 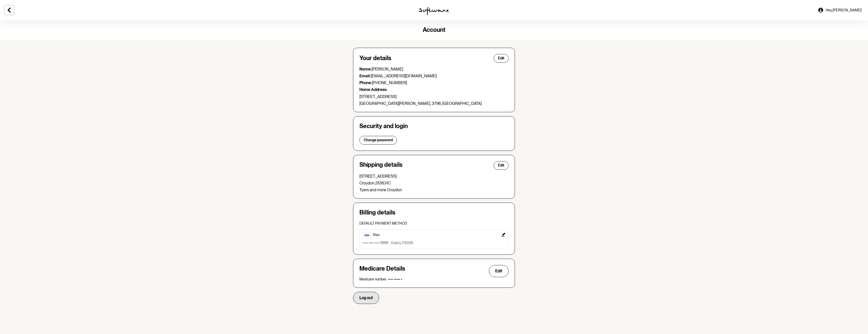 What do you see at coordinates (434, 126) in the screenshot?
I see `h4: Security and login` at bounding box center [434, 126].